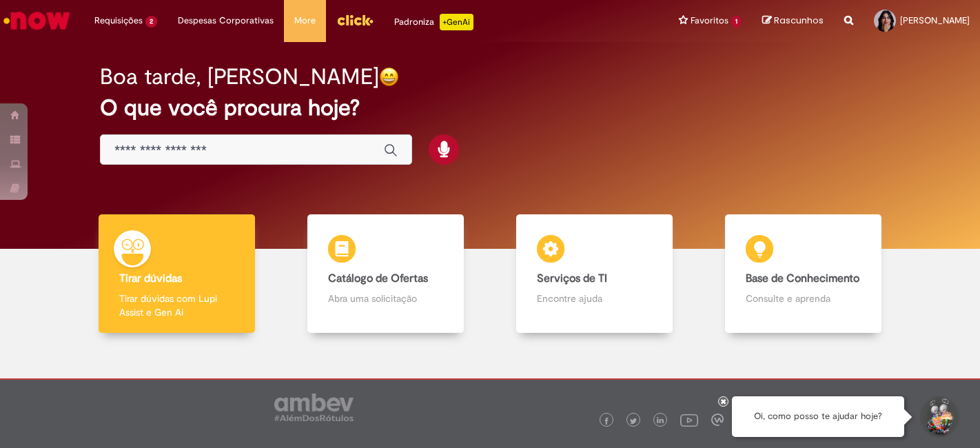 Image resolution: width=980 pixels, height=448 pixels. I want to click on b: Tirar dúvidas, so click(150, 278).